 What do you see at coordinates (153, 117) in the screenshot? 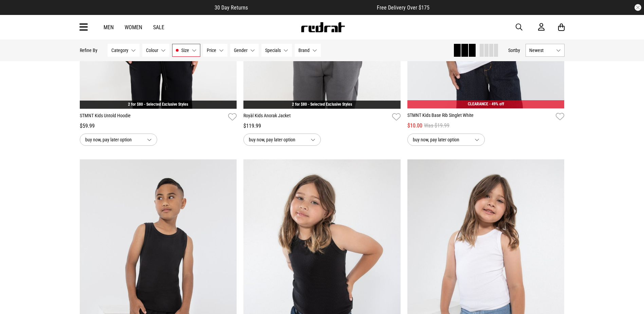
I see `a: STMNT Kids Untold Hoodie` at bounding box center [153, 117].